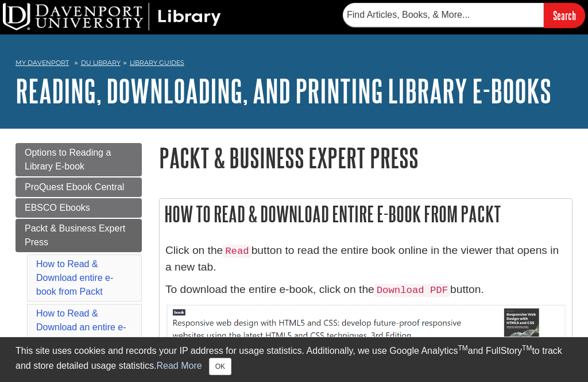  What do you see at coordinates (81, 334) in the screenshot?
I see `a: How to Read & Download an entire e-book from Business Expert Press` at bounding box center [81, 334].